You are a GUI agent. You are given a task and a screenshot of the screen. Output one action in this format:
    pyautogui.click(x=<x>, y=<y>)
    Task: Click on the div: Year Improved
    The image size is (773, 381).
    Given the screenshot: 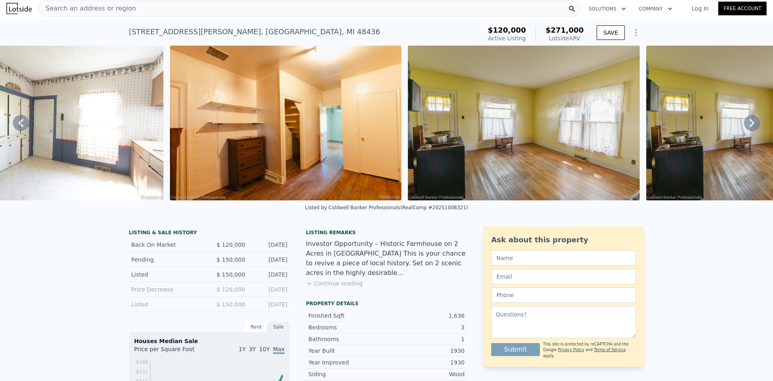 What is the action you would take?
    pyautogui.click(x=348, y=362)
    